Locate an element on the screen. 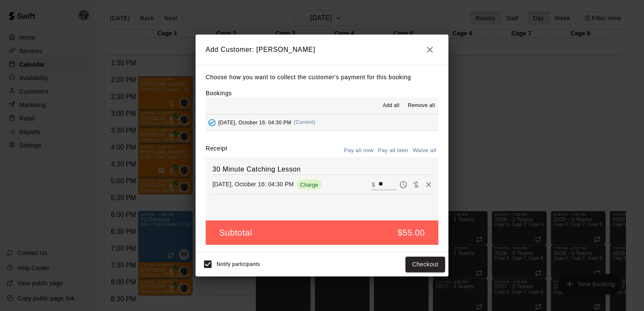 This screenshot has width=644, height=311. button: Pay all later is located at coordinates (393, 151).